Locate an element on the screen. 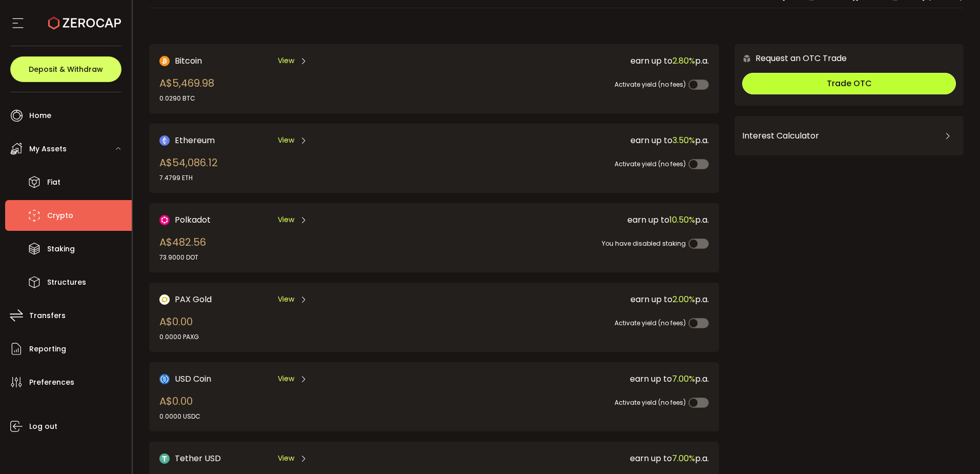 Image resolution: width=980 pixels, height=474 pixels. span: 3.50% is located at coordinates (684, 140).